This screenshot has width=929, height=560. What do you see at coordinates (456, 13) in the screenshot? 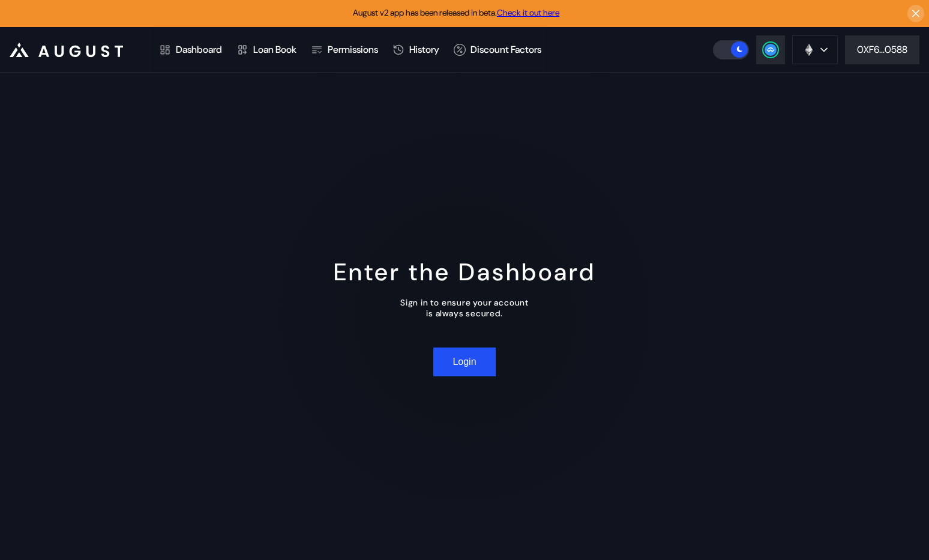
I see `span: August v2 app has been released in beta.` at bounding box center [456, 13].